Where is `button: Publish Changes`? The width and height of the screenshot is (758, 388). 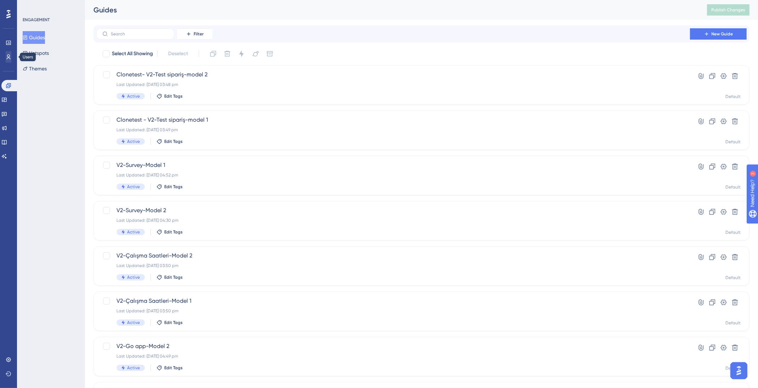
button: Publish Changes is located at coordinates (728, 10).